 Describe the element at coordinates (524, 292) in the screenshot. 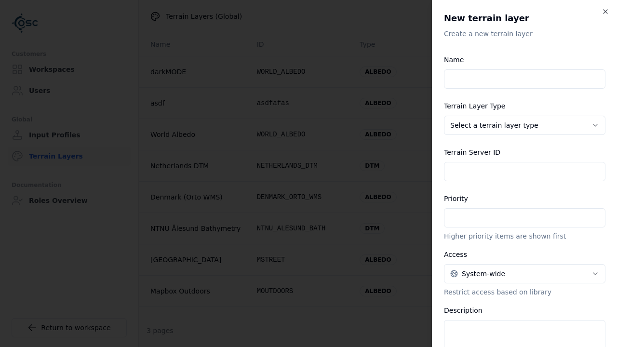

I see `p: Restrict access based on library` at that location.